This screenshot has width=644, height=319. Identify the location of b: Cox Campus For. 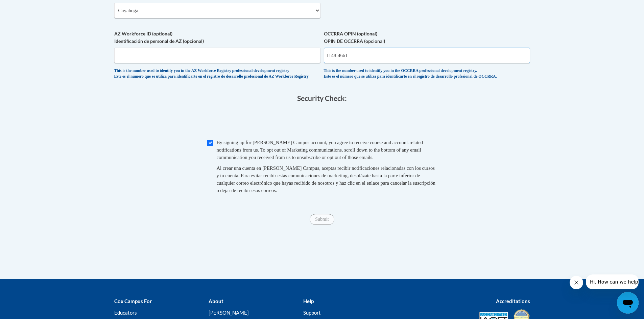
(133, 301).